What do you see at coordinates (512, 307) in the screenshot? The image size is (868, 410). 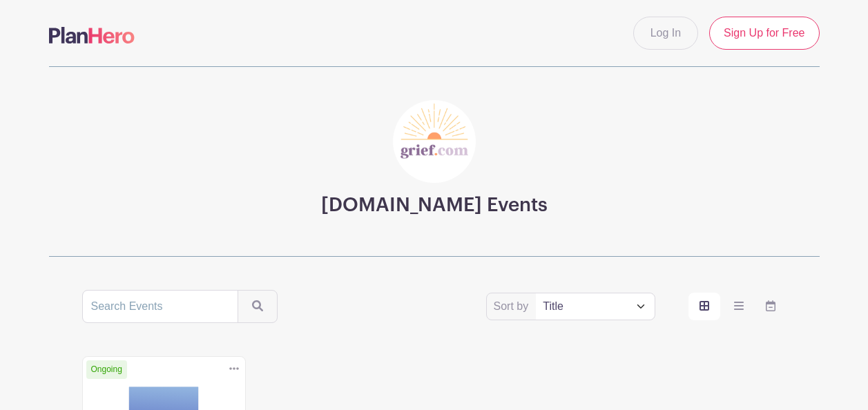 I see `label: Sort by` at bounding box center [512, 307].